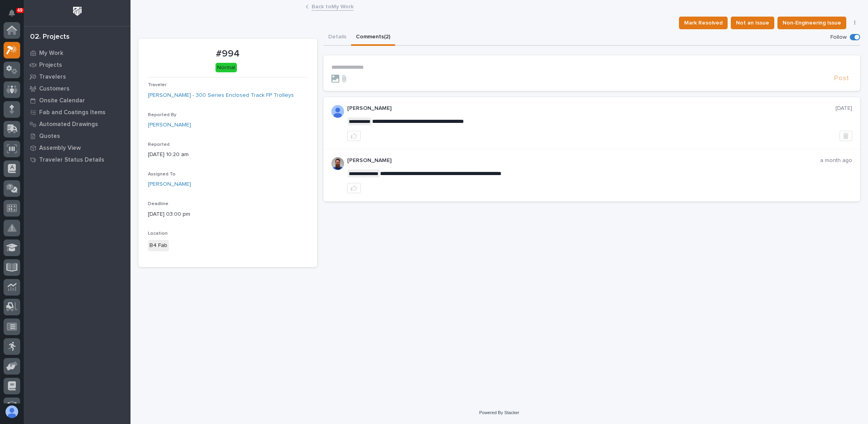 The height and width of the screenshot is (424, 868). Describe the element at coordinates (77, 53) in the screenshot. I see `a: My Work` at that location.